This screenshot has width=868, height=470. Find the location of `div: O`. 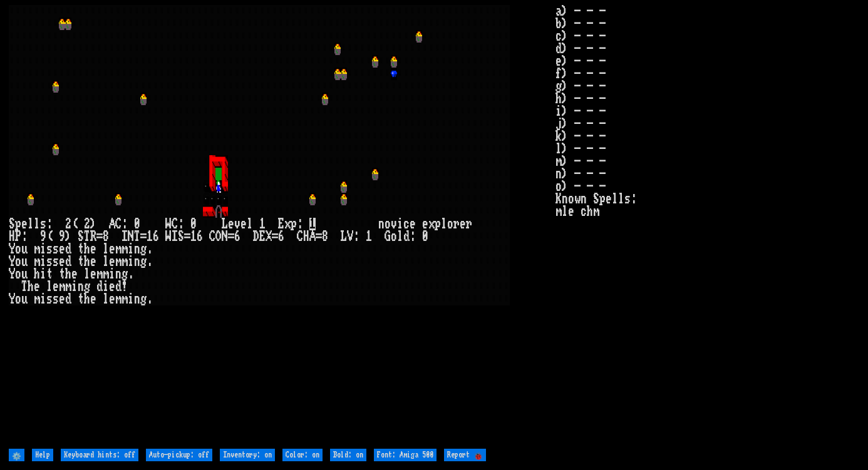

div: O is located at coordinates (218, 237).